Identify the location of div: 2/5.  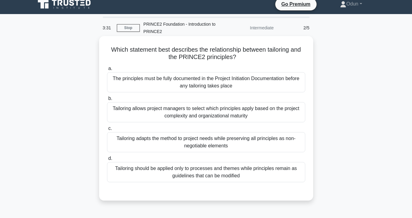
(295, 28).